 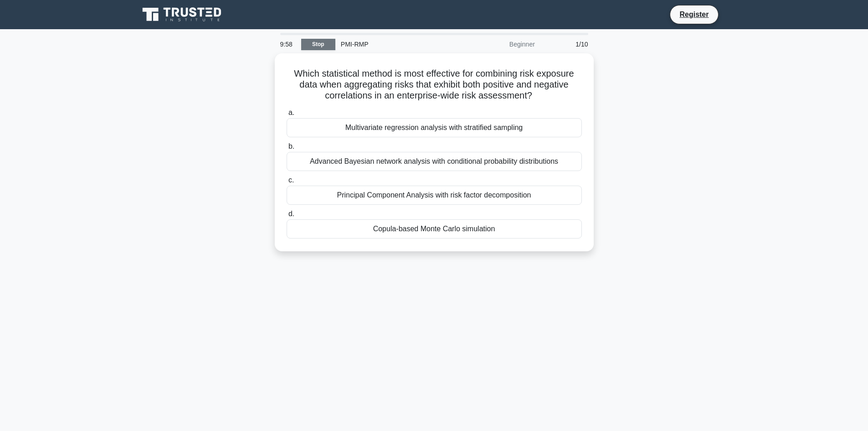 I want to click on h5: Which statistical method is most effective for combining risk exposure data when aggregating risk..., so click(x=434, y=85).